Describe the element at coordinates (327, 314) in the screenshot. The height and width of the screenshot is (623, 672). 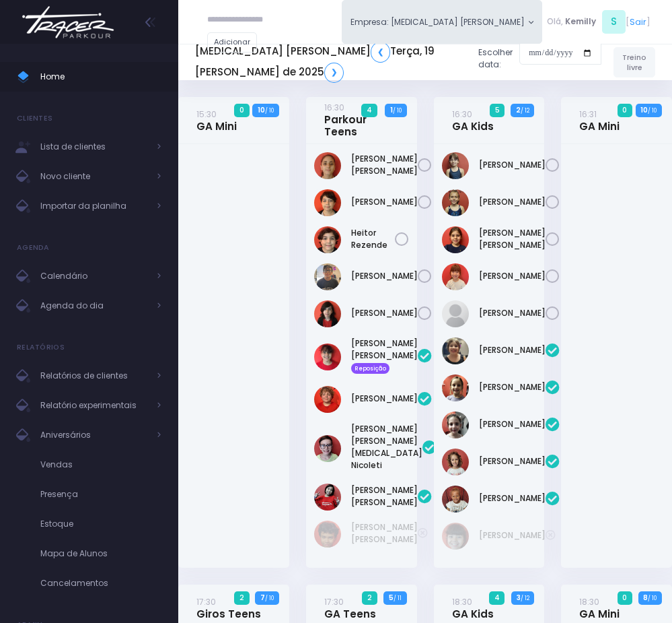
I see `img: Pedro giraldi tavares` at that location.